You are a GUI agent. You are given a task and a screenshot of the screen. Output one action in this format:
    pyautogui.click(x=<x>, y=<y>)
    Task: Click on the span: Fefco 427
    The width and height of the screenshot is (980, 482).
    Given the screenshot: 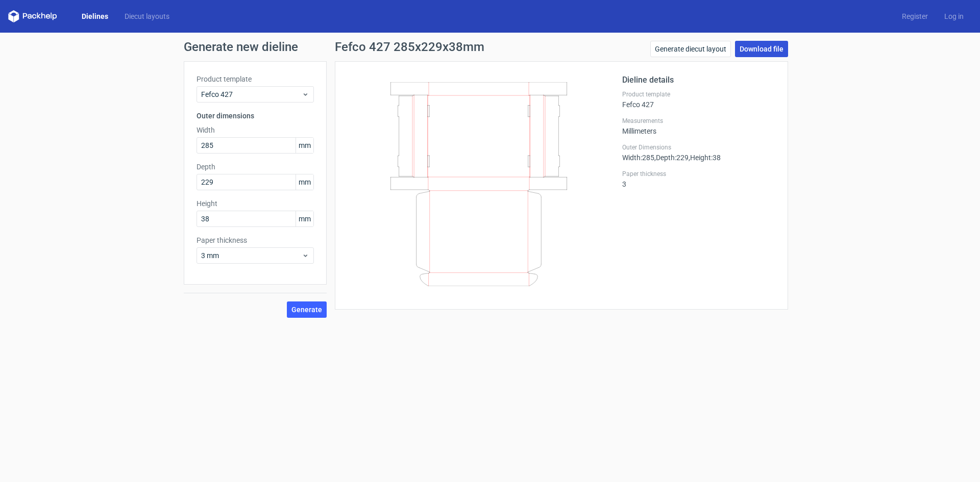 What is the action you would take?
    pyautogui.click(x=251, y=95)
    